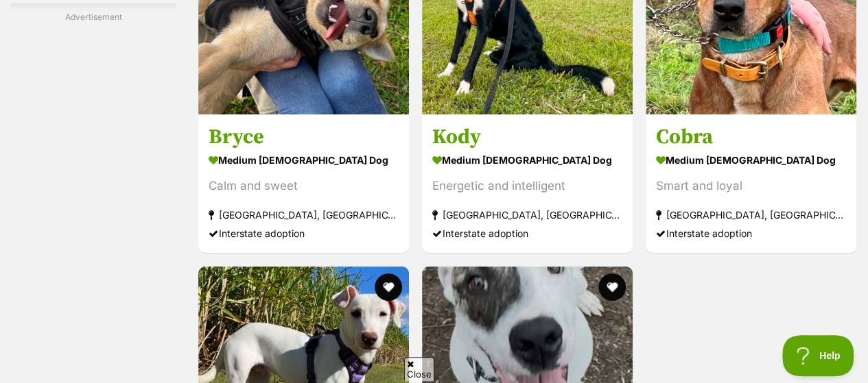 The width and height of the screenshot is (868, 383). What do you see at coordinates (527, 186) in the screenshot?
I see `div: Energetic and intelligent` at bounding box center [527, 186].